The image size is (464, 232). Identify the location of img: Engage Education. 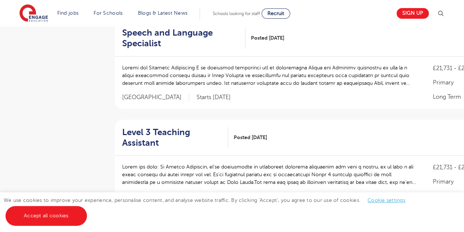
(34, 14).